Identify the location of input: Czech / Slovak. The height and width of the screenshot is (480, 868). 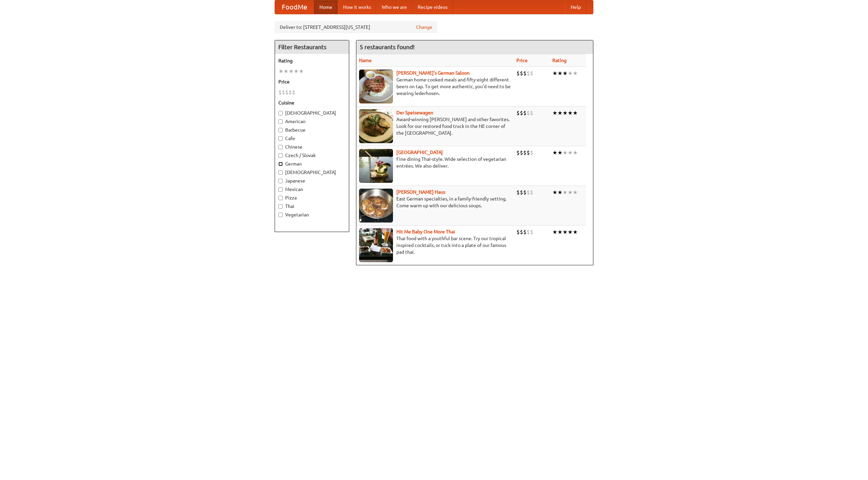
(280, 155).